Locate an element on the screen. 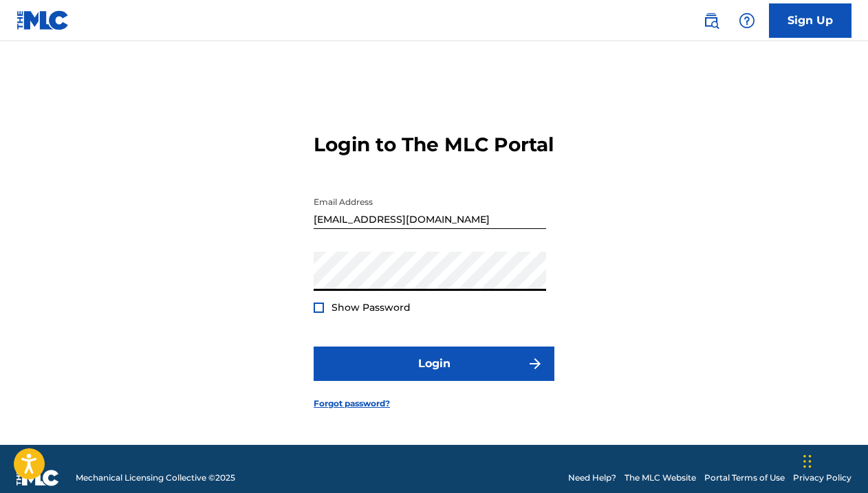  a: Portal Terms of Use is located at coordinates (744, 477).